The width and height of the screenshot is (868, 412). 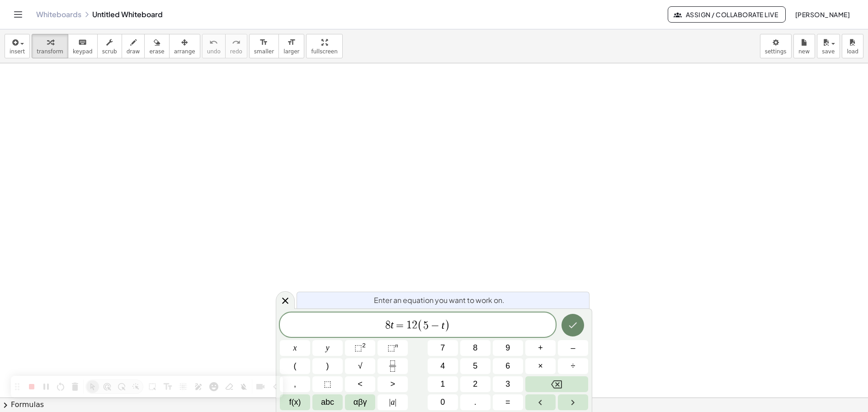 What do you see at coordinates (804, 46) in the screenshot?
I see `button: new` at bounding box center [804, 46].